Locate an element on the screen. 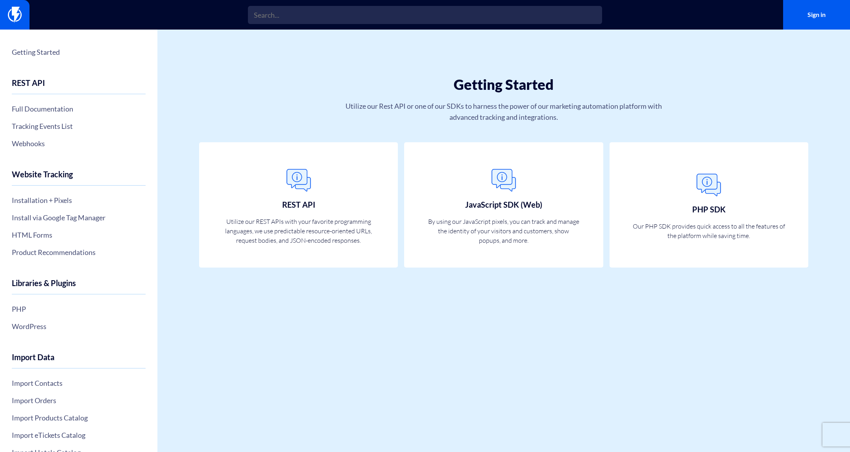  a: REST API Utilize our REST APIs with your favorite programming languages, we use predictable resou... is located at coordinates (299, 205).